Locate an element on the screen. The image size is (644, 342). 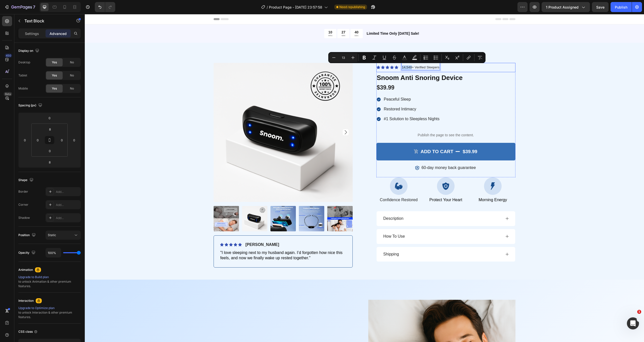
div: Editor contextual toolbar is located at coordinates (407, 58).